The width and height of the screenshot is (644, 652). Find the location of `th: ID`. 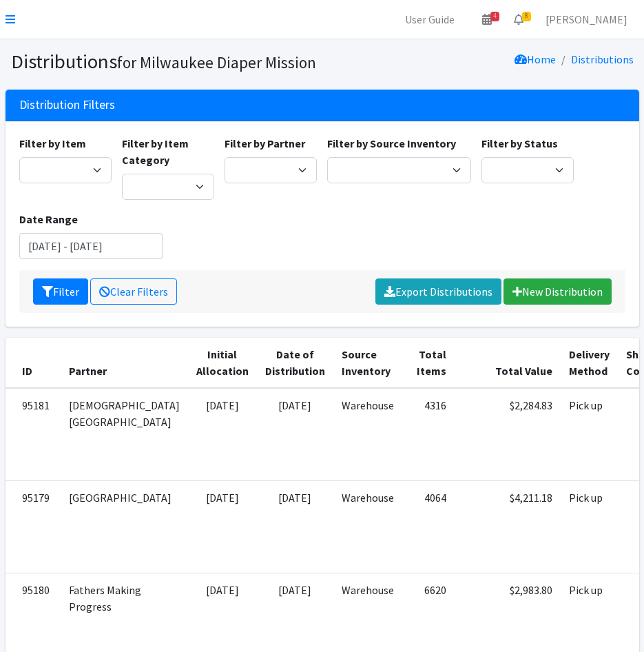

th: ID is located at coordinates (33, 362).